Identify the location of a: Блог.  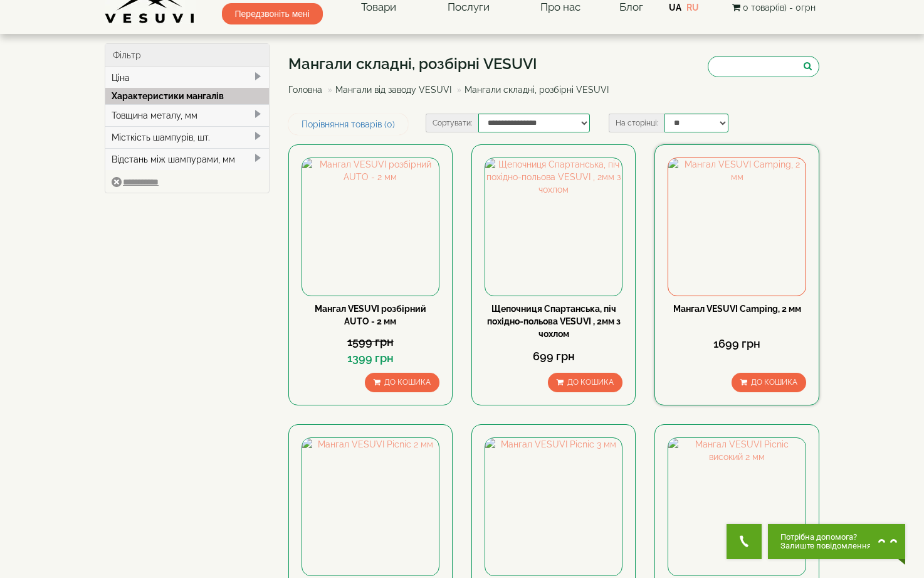
(631, 7).